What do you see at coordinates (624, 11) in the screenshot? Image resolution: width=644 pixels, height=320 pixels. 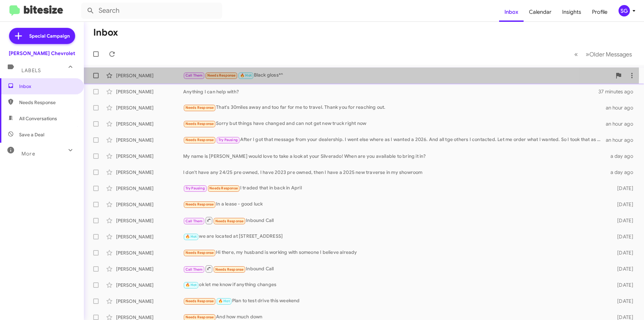 I see `div: SG` at bounding box center [624, 11].